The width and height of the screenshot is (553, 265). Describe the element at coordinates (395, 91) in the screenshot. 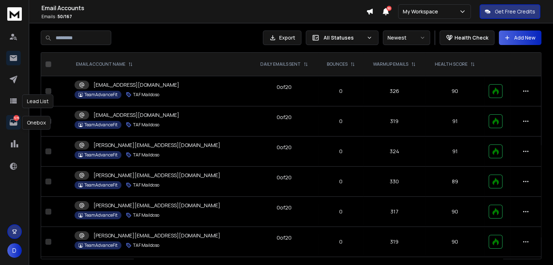

I see `td: 326` at that location.